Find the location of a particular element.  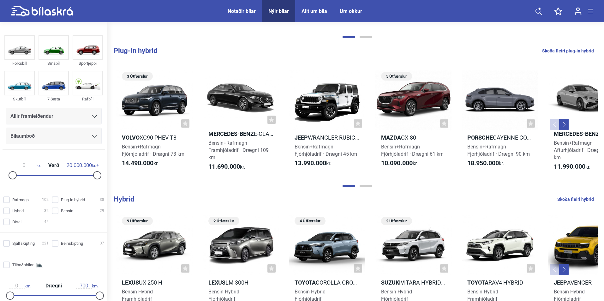

span: Tilboðsbílar is located at coordinates (23, 264).